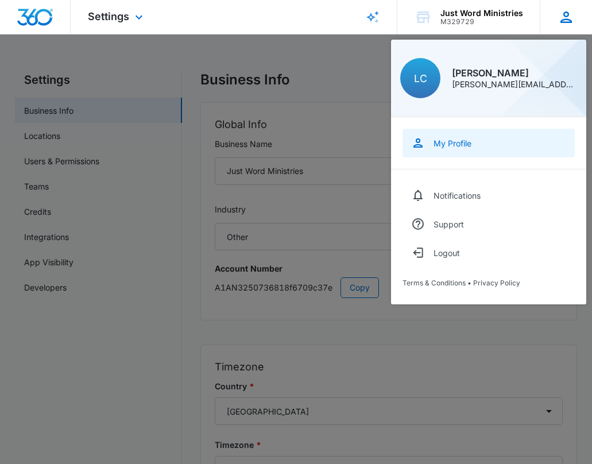 This screenshot has height=464, width=592. Describe the element at coordinates (488, 195) in the screenshot. I see `a: Notifications` at that location.